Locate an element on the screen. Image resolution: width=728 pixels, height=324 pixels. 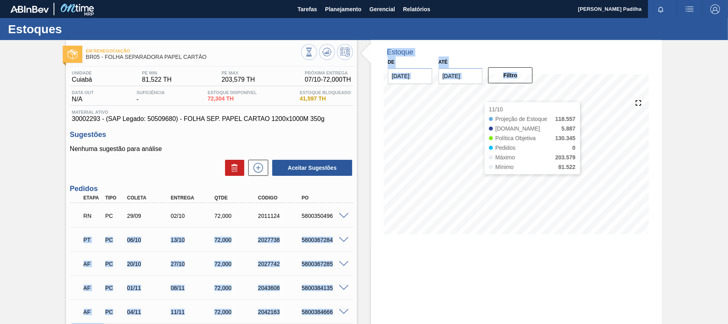
span: Cuiabá is located at coordinates (82, 80).